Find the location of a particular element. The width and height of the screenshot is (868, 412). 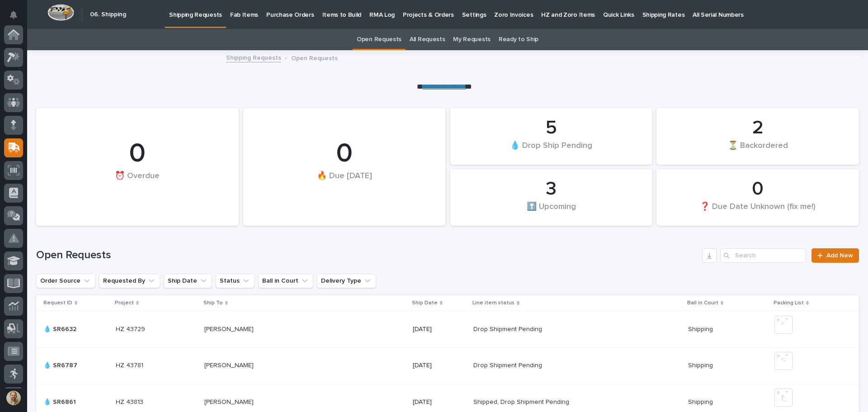

p: Ball in Court is located at coordinates (702, 303).